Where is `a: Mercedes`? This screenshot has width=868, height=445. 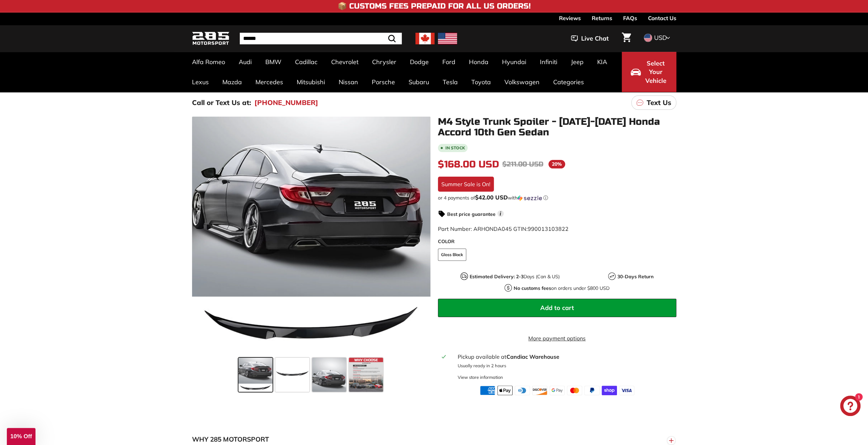
a: Mercedes is located at coordinates (270, 82).